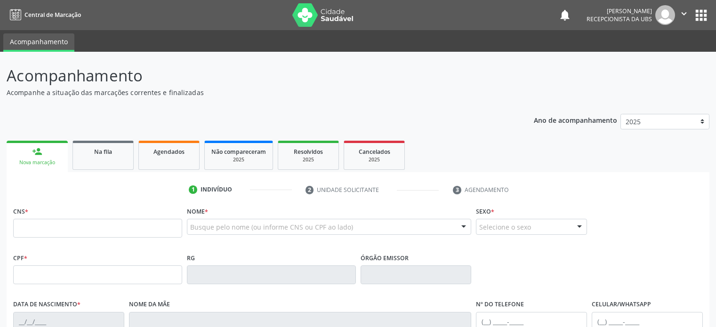  Describe the element at coordinates (385, 258) in the screenshot. I see `label: Órgão emissor` at that location.